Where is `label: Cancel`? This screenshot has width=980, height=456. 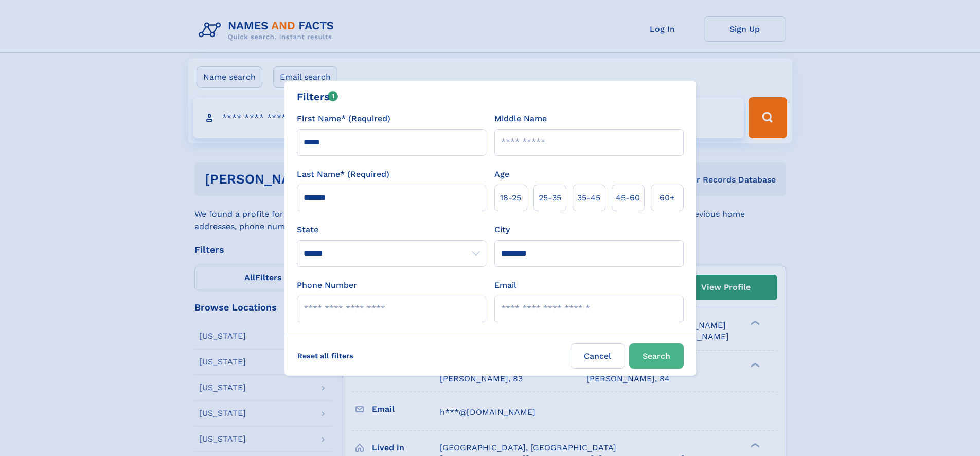
label: Cancel is located at coordinates (597, 356).